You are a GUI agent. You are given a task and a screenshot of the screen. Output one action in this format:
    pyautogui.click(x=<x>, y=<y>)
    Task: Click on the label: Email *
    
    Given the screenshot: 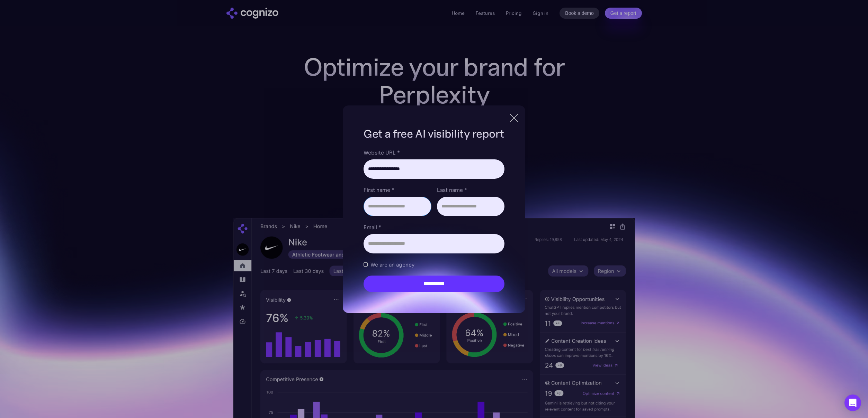 What is the action you would take?
    pyautogui.click(x=434, y=227)
    